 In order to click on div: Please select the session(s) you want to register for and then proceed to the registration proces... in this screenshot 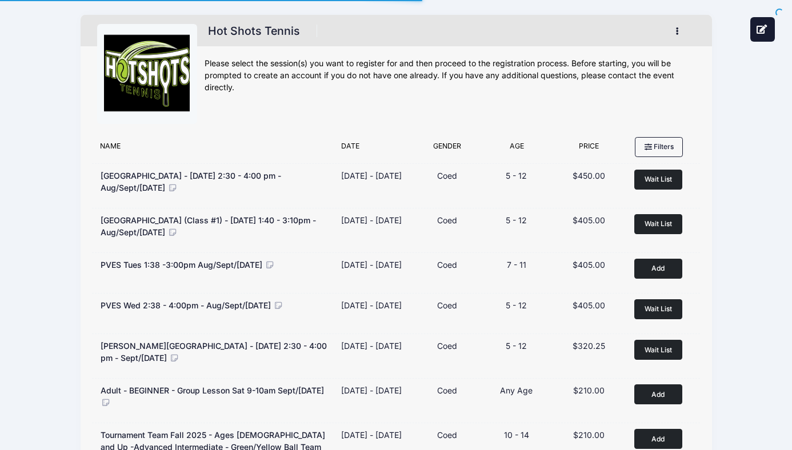, I will do `click(450, 75)`.